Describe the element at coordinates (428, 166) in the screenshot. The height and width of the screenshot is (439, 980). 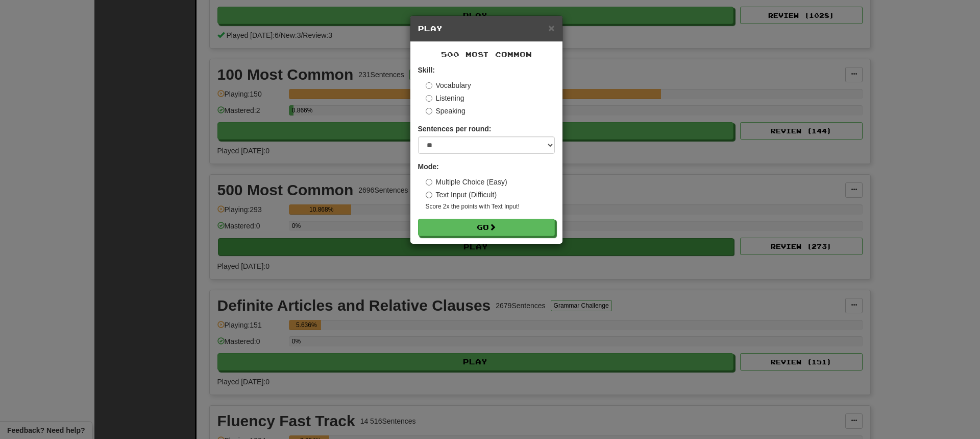
I see `strong: Mode:` at that location.